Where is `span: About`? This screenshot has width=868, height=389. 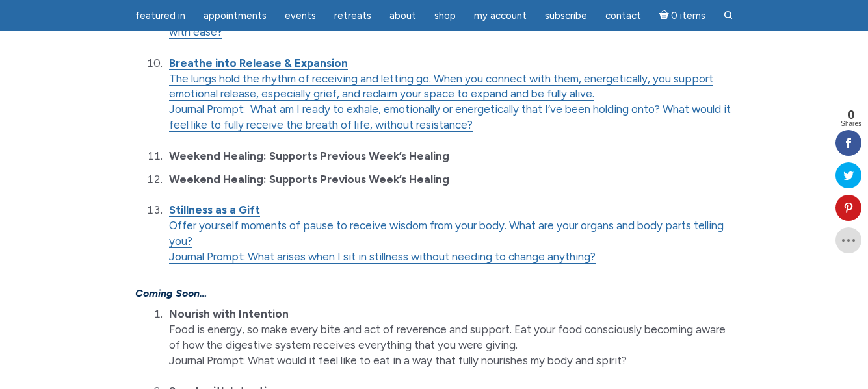 span: About is located at coordinates (402, 16).